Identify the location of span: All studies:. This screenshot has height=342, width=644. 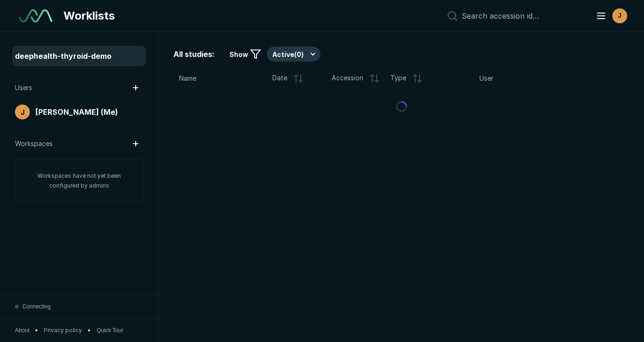
(194, 54).